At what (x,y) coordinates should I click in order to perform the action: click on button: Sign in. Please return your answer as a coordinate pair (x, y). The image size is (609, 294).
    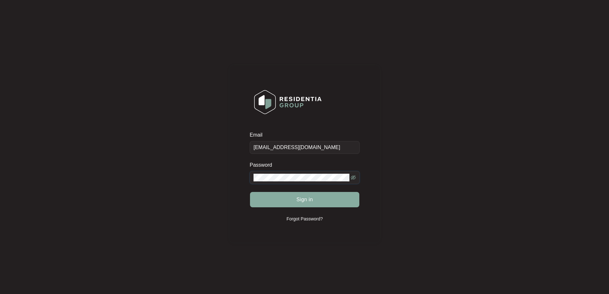
    Looking at the image, I should click on (305, 200).